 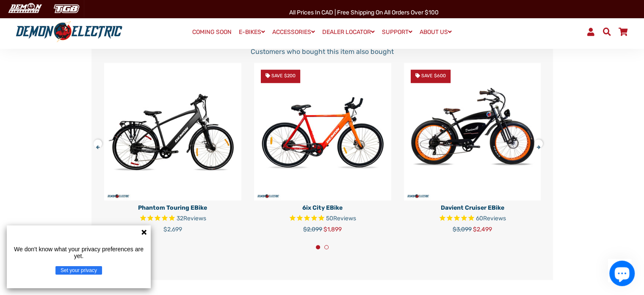 I want to click on a: Phantom Touring eBike - Demon Electric, so click(x=173, y=131).